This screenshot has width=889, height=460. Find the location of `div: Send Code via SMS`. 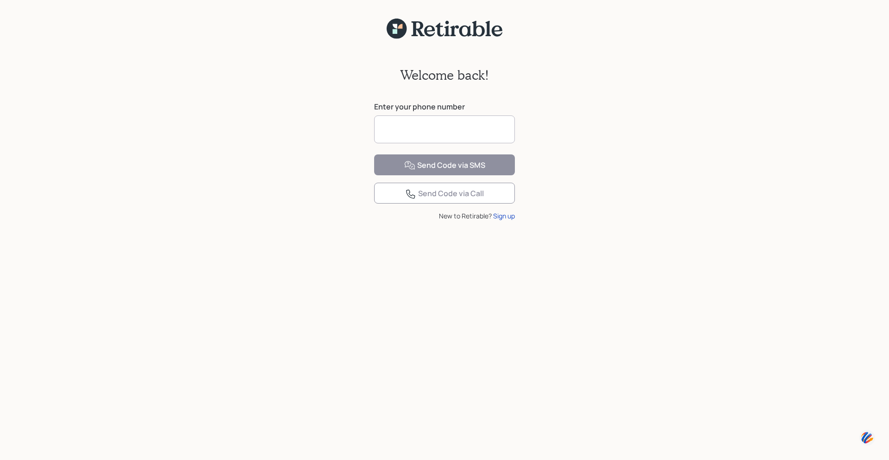

div: Send Code via SMS is located at coordinates (445, 165).